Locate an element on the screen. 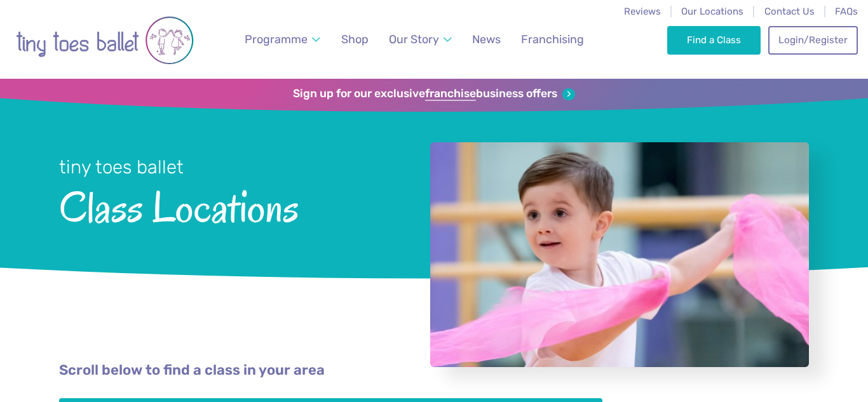 This screenshot has height=402, width=868. span: Shop is located at coordinates (354, 39).